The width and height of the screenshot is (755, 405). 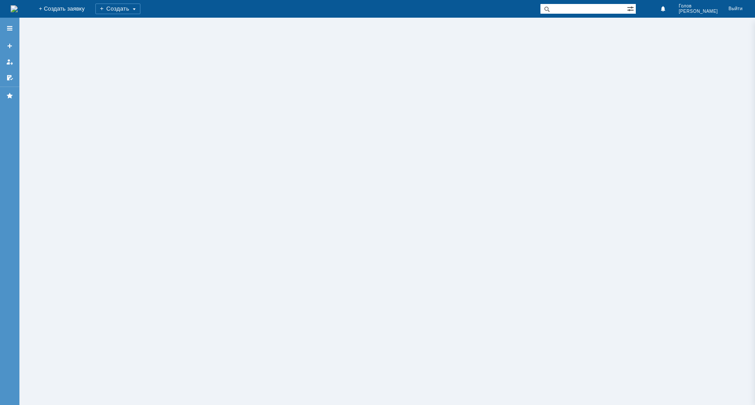 I want to click on a: Мои согласования, so click(x=10, y=78).